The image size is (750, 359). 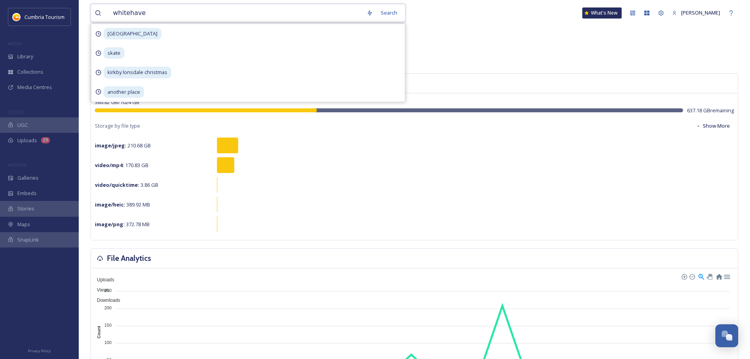 What do you see at coordinates (22, 125) in the screenshot?
I see `span: UGC` at bounding box center [22, 125].